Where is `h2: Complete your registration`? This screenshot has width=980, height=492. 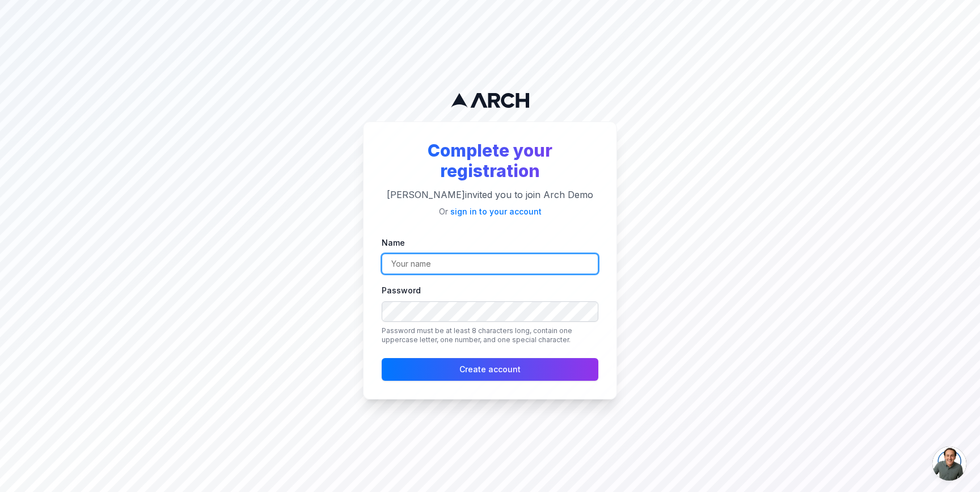 h2: Complete your registration is located at coordinates (490, 161).